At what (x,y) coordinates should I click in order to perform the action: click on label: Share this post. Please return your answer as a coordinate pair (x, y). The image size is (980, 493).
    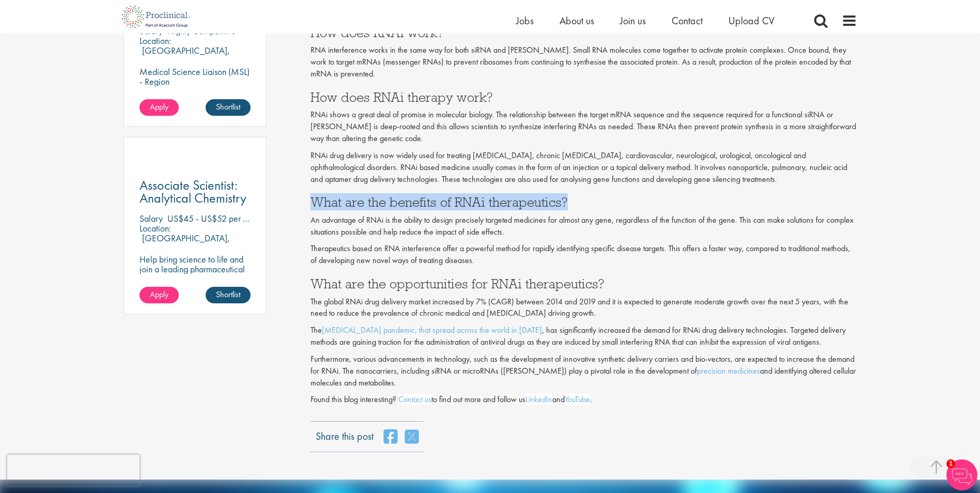
    Looking at the image, I should click on (344, 433).